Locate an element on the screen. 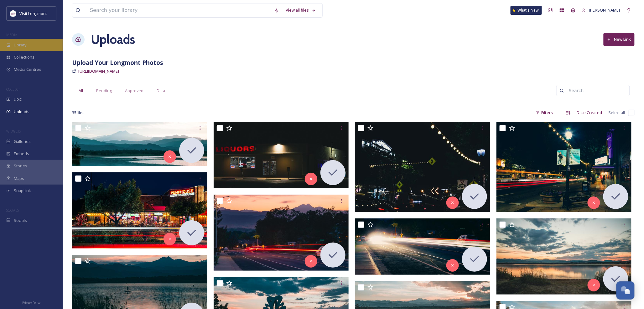 The height and width of the screenshot is (309, 644). span: Collections is located at coordinates (24, 57).